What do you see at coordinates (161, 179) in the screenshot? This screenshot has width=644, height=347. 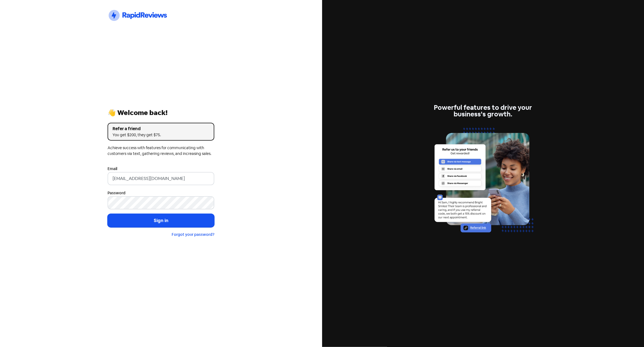 I see `input: Enter your email address...` at bounding box center [161, 179].